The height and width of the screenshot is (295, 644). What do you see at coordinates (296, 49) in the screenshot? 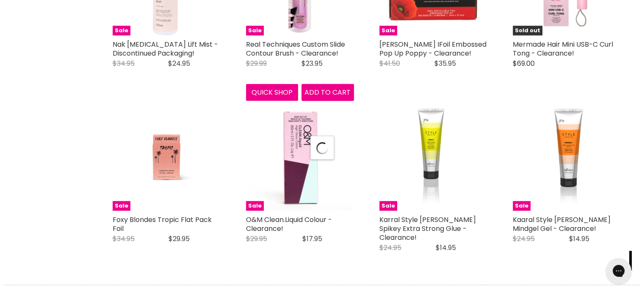
I see `a: Real Techniques Custom Slide Contour Brush - Clearance!` at bounding box center [296, 49].